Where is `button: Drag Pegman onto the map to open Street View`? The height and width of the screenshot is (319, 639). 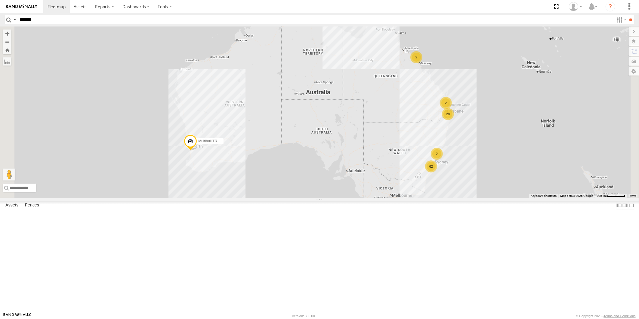
button: Drag Pegman onto the map to open Street View is located at coordinates (9, 175).